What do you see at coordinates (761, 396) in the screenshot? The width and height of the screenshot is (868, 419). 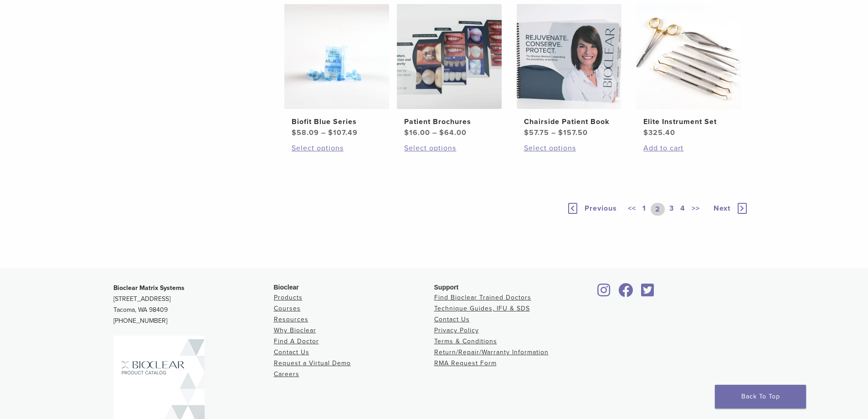 I see `a: Back To Top` at bounding box center [761, 396].